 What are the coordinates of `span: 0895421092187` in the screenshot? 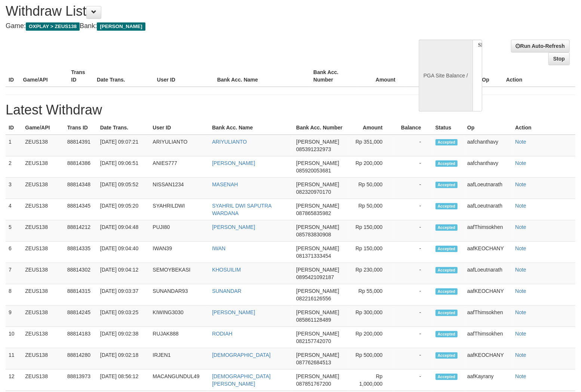 It's located at (315, 276).